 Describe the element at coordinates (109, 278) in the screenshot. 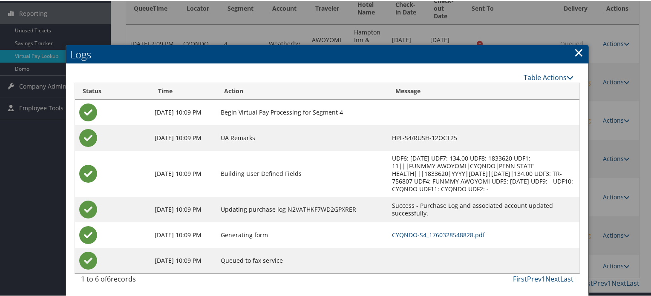

I see `span: 6` at that location.